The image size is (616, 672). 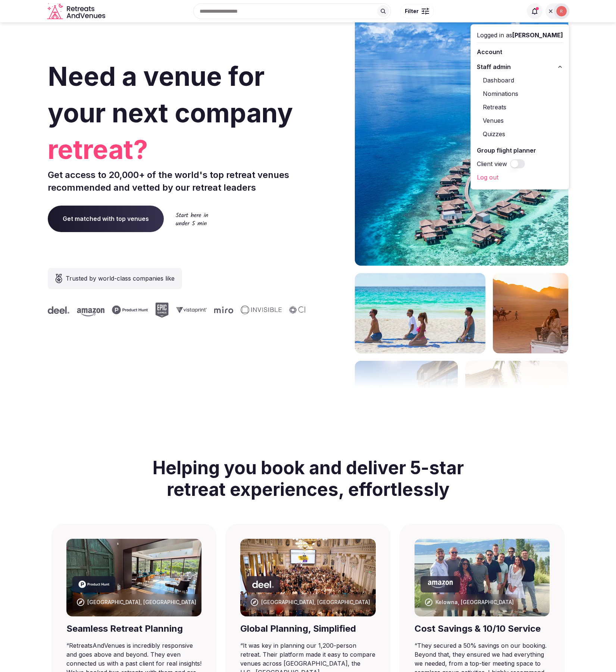 What do you see at coordinates (519, 52) in the screenshot?
I see `a: Account` at bounding box center [519, 52].